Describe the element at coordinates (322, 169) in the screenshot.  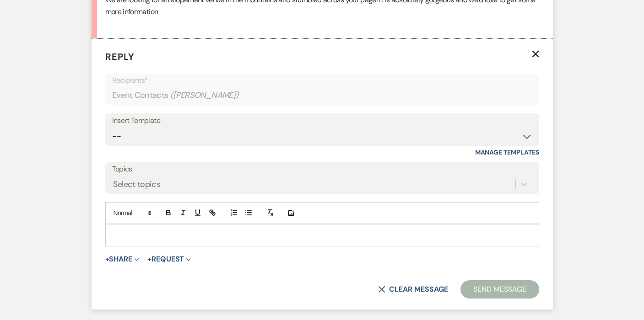
I see `label: Topics` at that location.